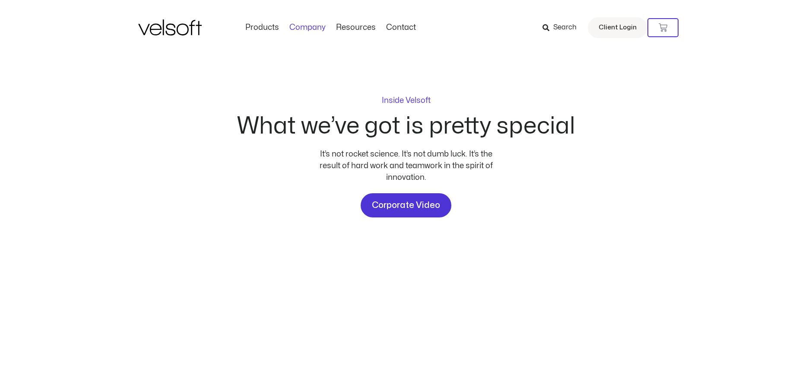 The width and height of the screenshot is (812, 380). What do you see at coordinates (565, 28) in the screenshot?
I see `span: Search` at bounding box center [565, 28].